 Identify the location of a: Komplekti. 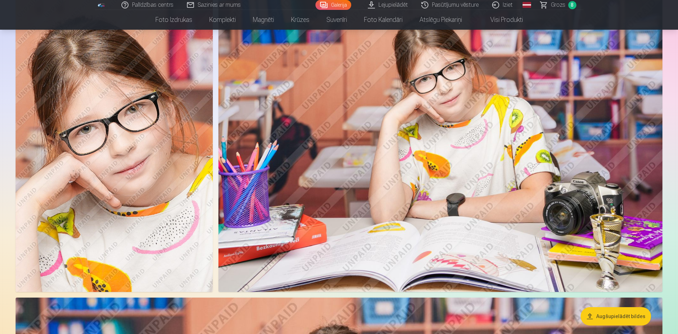
(222, 20).